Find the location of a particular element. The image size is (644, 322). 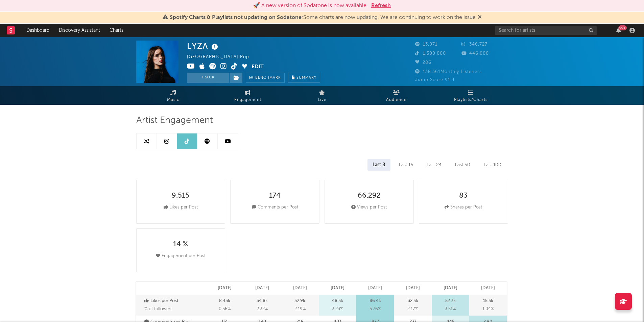

span: : Some charts are now updating. We are continuing to work on the issue is located at coordinates (322, 18).